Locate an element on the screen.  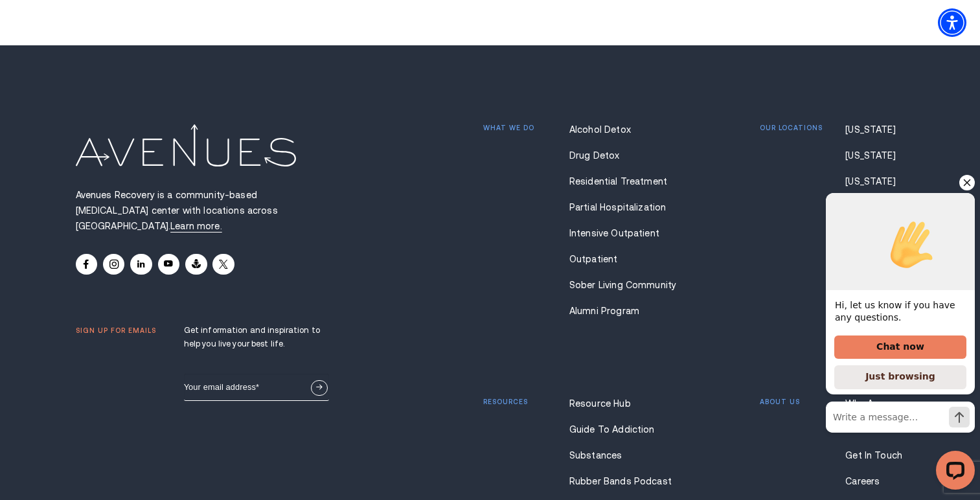
a: Avenues Recovery is a community-based drug and alcohol rehabilitation center with locations acros... is located at coordinates (197, 226).